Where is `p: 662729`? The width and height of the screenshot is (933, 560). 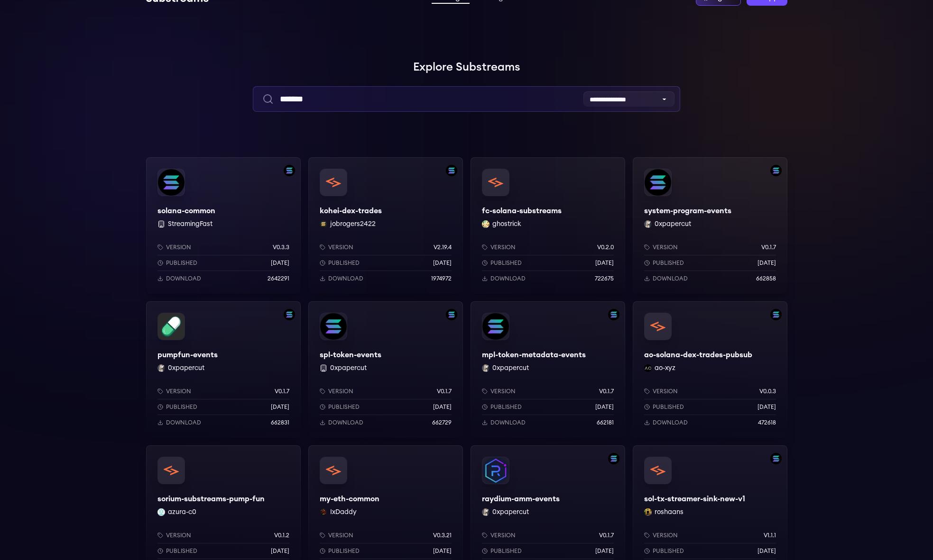 p: 662729 is located at coordinates (441, 423).